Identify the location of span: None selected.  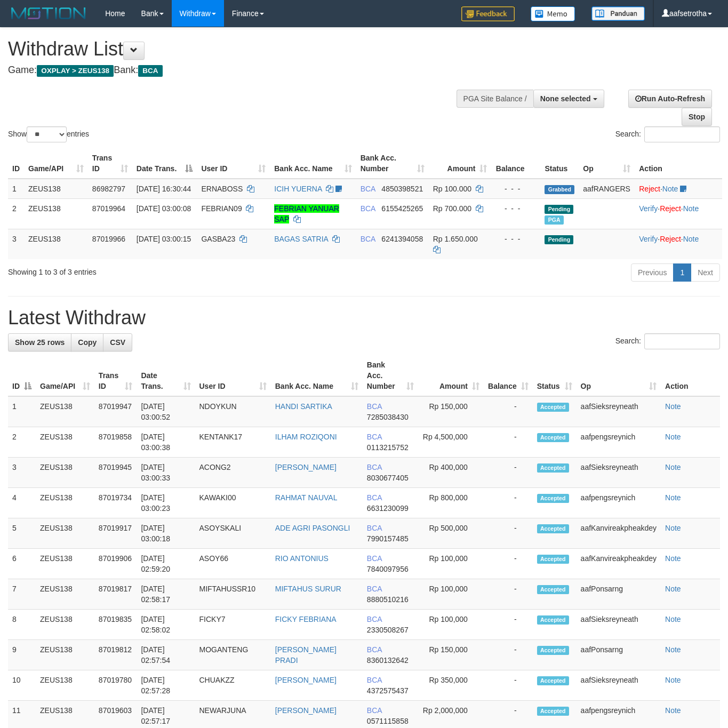
(565, 99).